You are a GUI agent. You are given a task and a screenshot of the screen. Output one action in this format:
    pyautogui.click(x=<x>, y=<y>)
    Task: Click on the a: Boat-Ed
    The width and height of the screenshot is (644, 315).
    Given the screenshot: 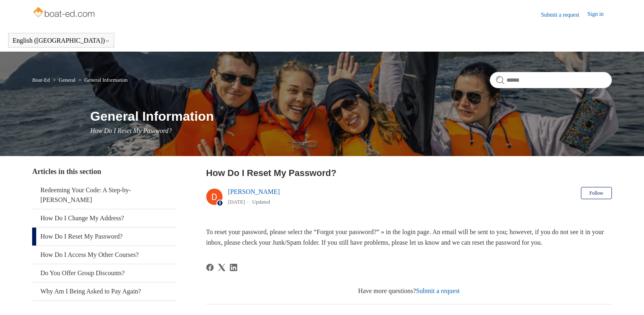 What is the action you would take?
    pyautogui.click(x=41, y=80)
    